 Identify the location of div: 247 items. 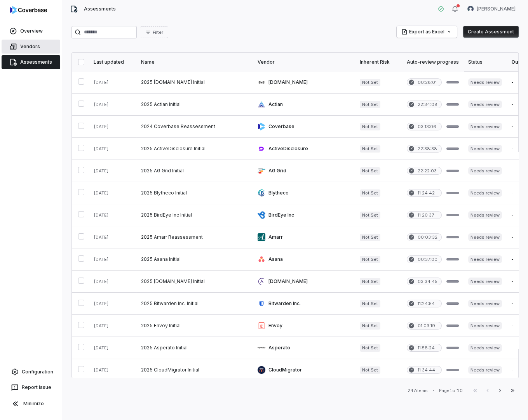
(418, 391).